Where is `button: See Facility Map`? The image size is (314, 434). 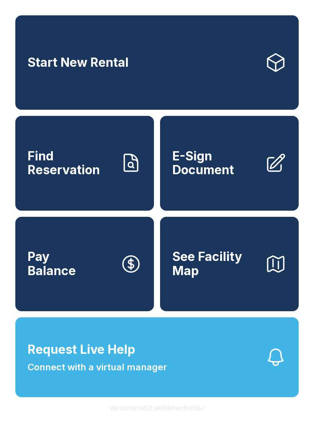 button: See Facility Map is located at coordinates (230, 264).